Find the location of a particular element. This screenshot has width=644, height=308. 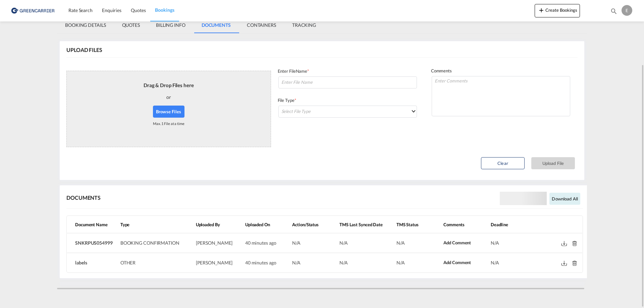

th: Action/Status is located at coordinates (313, 224).